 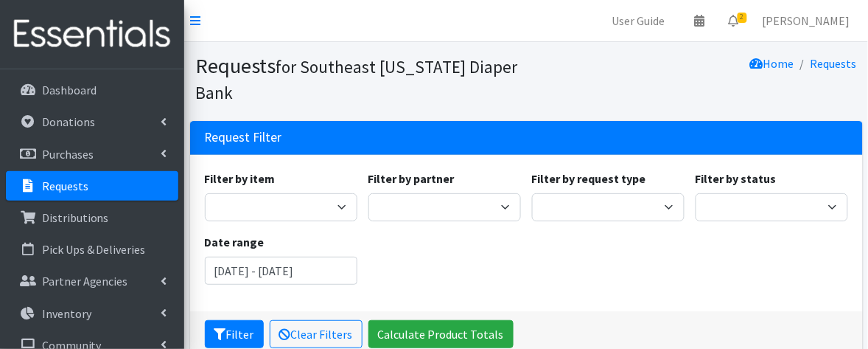 I want to click on p: Purchases, so click(x=68, y=154).